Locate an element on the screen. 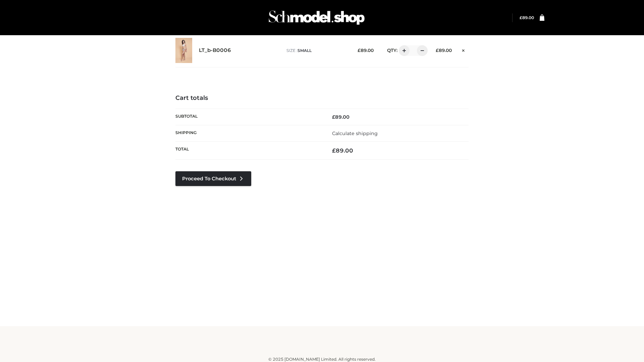 The image size is (644, 362). a: Remove this item is located at coordinates (464, 49).